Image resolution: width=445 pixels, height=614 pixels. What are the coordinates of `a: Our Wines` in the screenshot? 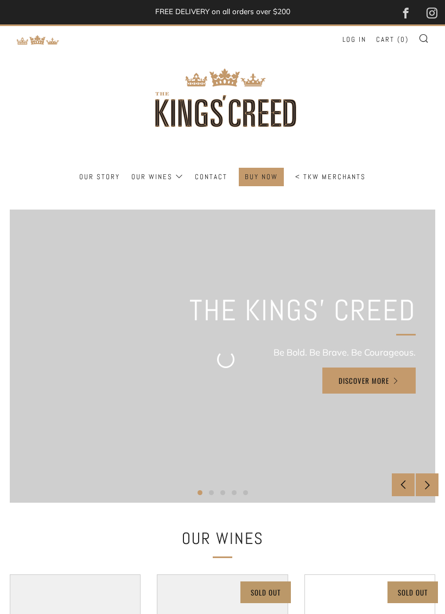 It's located at (157, 177).